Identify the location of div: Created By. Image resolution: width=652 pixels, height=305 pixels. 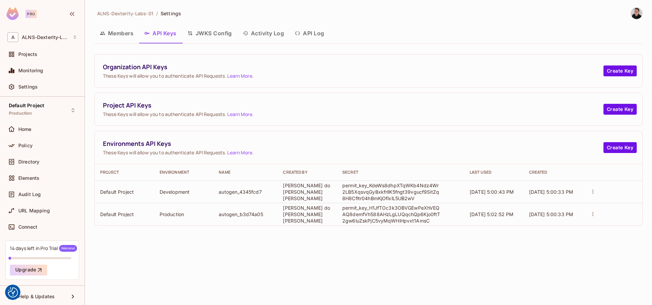
(307, 173).